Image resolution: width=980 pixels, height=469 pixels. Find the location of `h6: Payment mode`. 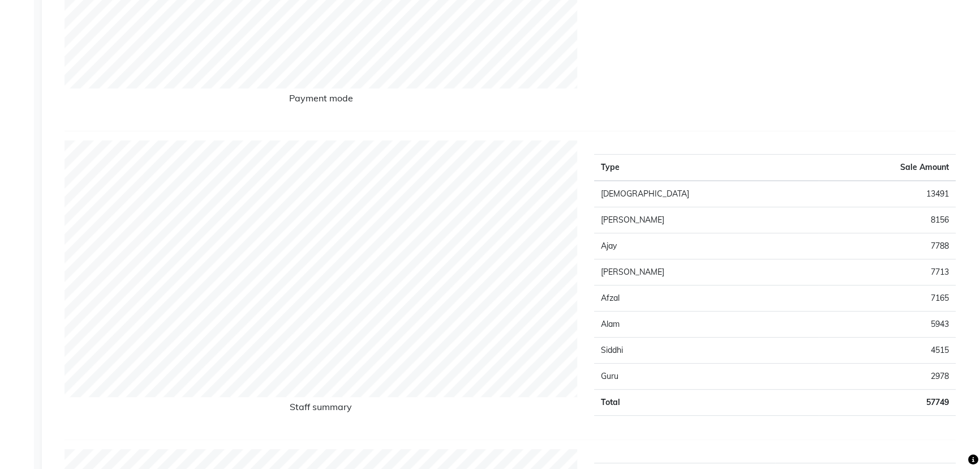

h6: Payment mode is located at coordinates (321, 100).